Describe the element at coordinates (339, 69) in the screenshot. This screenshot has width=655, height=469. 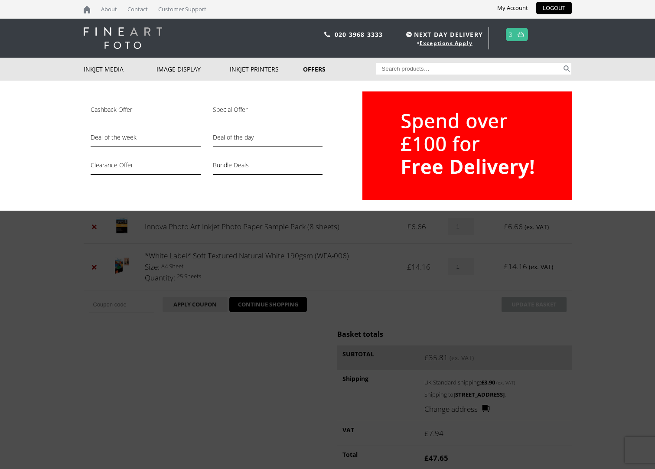
I see `a: Offers` at that location.